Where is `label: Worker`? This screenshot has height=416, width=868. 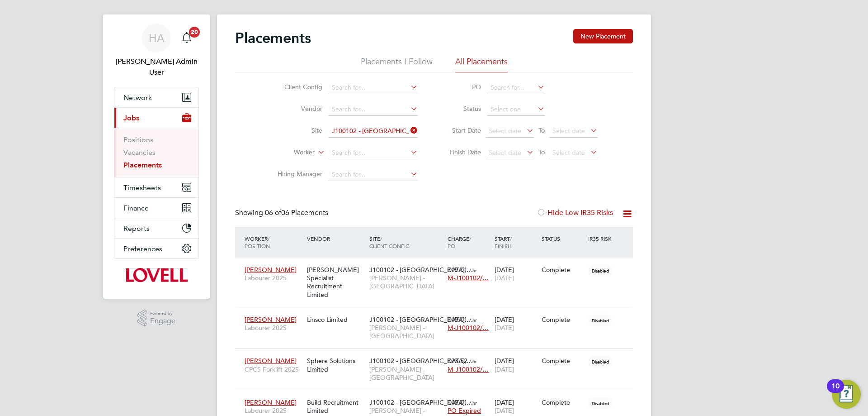
label: Worker is located at coordinates (288, 152).